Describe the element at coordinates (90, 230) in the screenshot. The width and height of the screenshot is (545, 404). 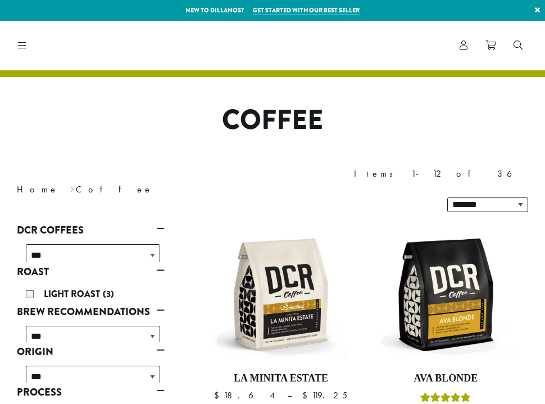
I see `a: DCR Coffees` at that location.